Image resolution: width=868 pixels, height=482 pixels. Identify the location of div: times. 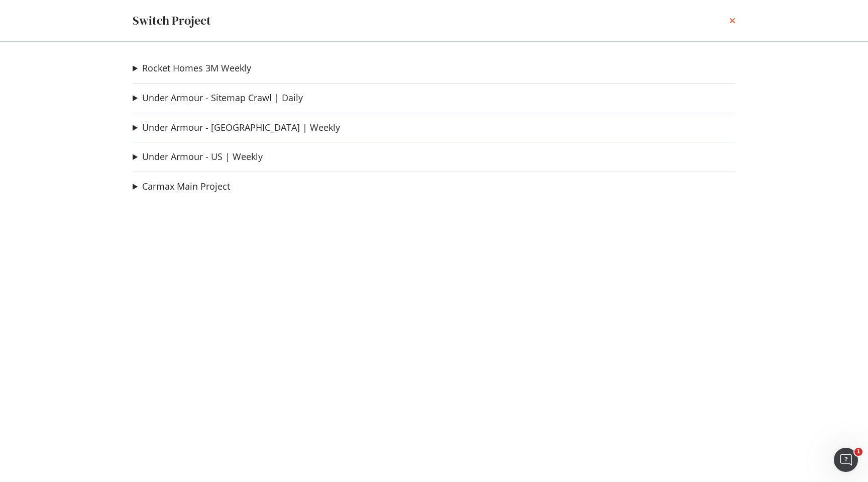
(732, 21).